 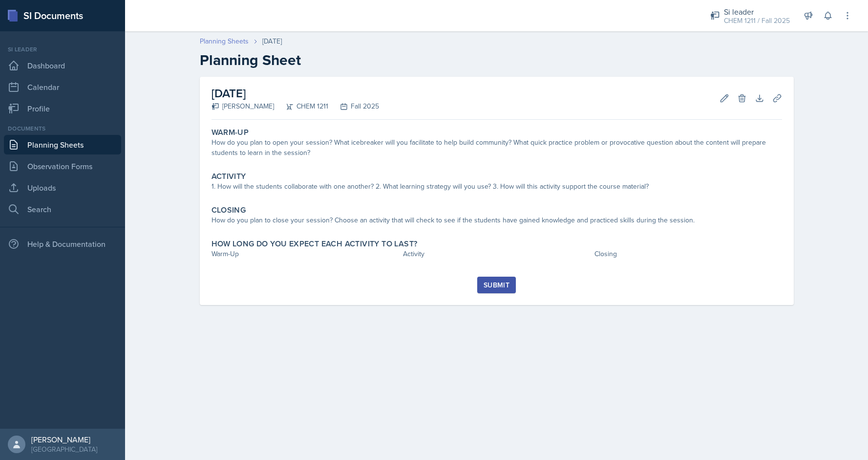 What do you see at coordinates (497, 285) in the screenshot?
I see `div: Submit` at bounding box center [497, 285].